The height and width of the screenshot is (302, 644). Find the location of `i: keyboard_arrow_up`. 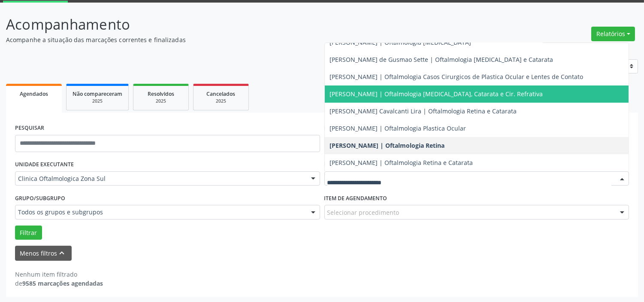

i: keyboard_arrow_up is located at coordinates (62, 253).